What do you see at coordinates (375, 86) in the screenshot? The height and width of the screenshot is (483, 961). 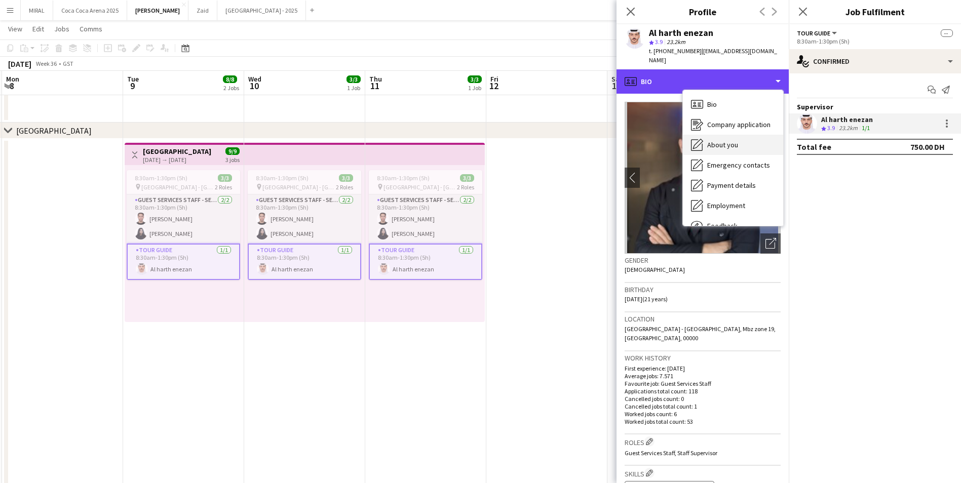 I see `span: 11` at bounding box center [375, 86].